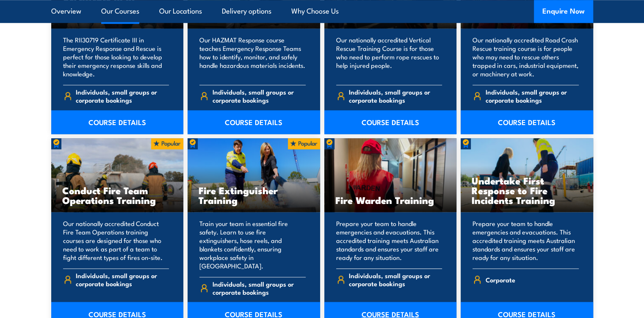  What do you see at coordinates (527, 190) in the screenshot?
I see `h3: Undertake First Response to Fire Incidents Training` at bounding box center [527, 190].